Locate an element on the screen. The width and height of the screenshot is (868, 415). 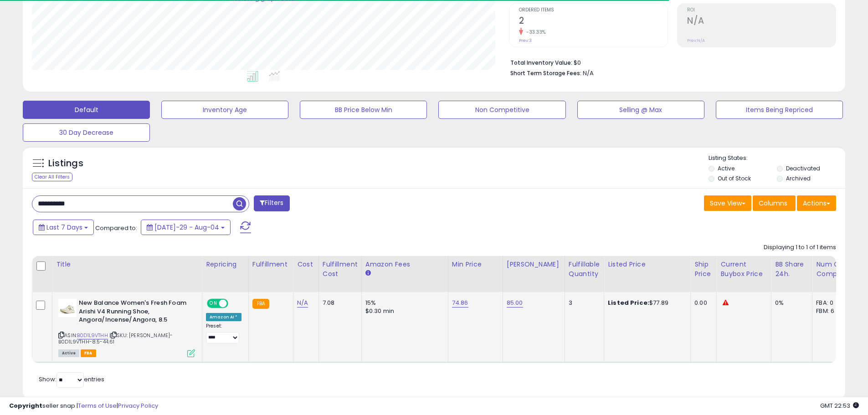
div: $0.30 min is located at coordinates (403, 311).